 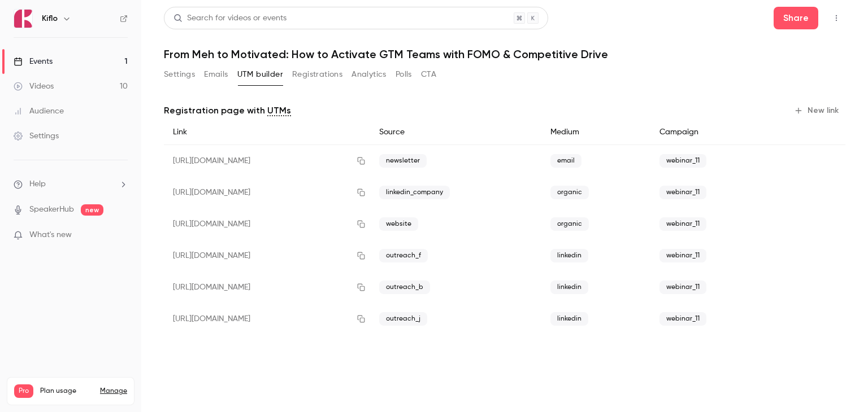 I want to click on div: Medium, so click(x=596, y=132).